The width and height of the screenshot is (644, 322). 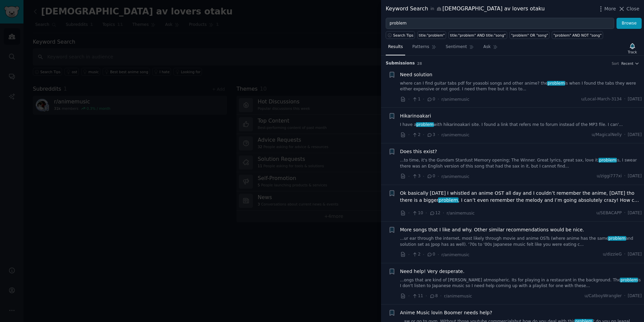 What do you see at coordinates (609, 213) in the screenshot?
I see `span: u/SEBACAPP` at bounding box center [609, 213].